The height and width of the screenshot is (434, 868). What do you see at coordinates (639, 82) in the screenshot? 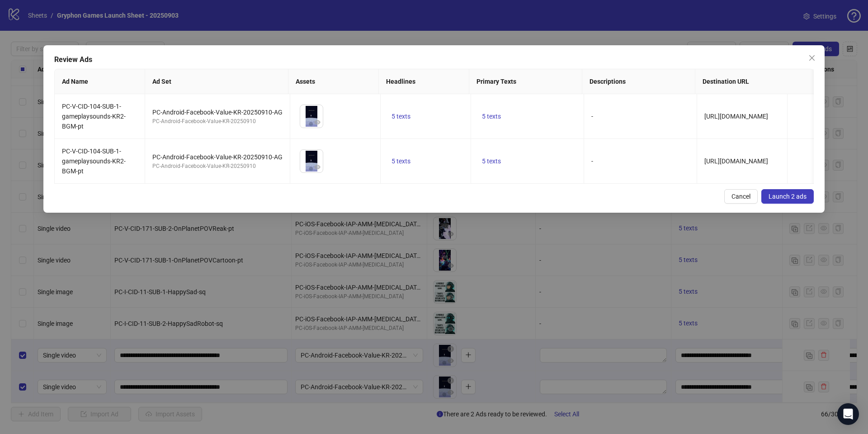
I see `th: Descriptions` at bounding box center [639, 82].